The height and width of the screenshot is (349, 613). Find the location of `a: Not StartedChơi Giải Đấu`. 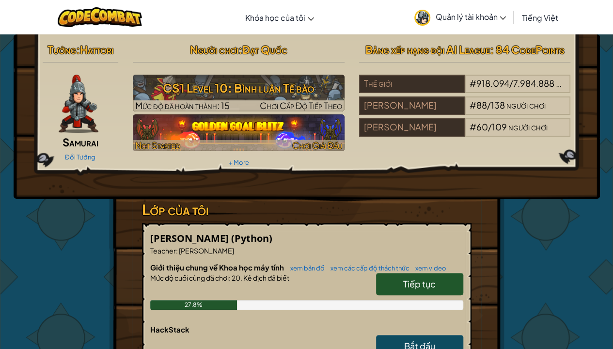

a: Not StartedChơi Giải Đấu is located at coordinates (239, 133).